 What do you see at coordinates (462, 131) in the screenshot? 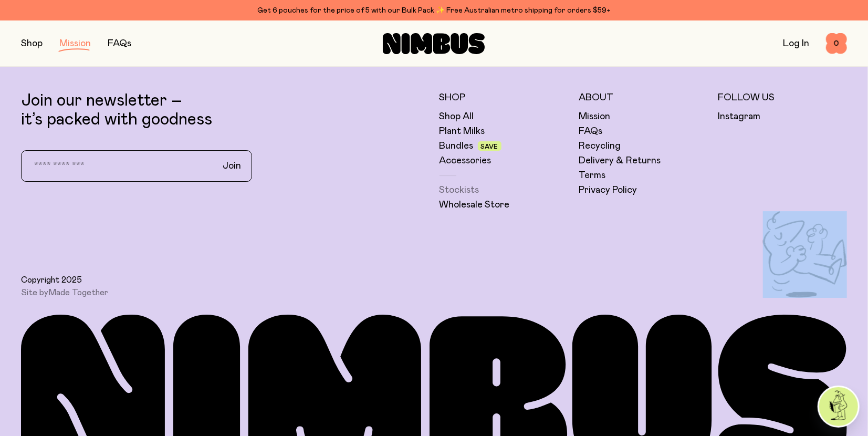
I see `a: Plant Milks` at bounding box center [462, 131].